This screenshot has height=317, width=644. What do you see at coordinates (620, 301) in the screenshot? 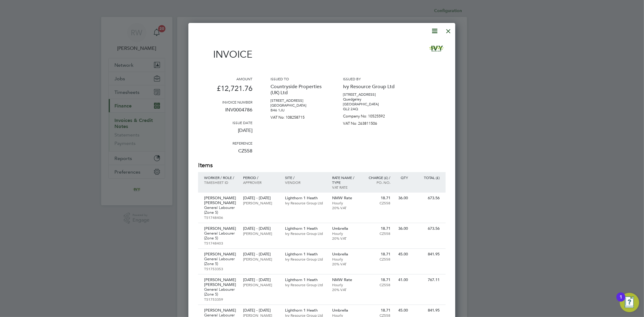
I see `div: 1` at bounding box center [620, 301].